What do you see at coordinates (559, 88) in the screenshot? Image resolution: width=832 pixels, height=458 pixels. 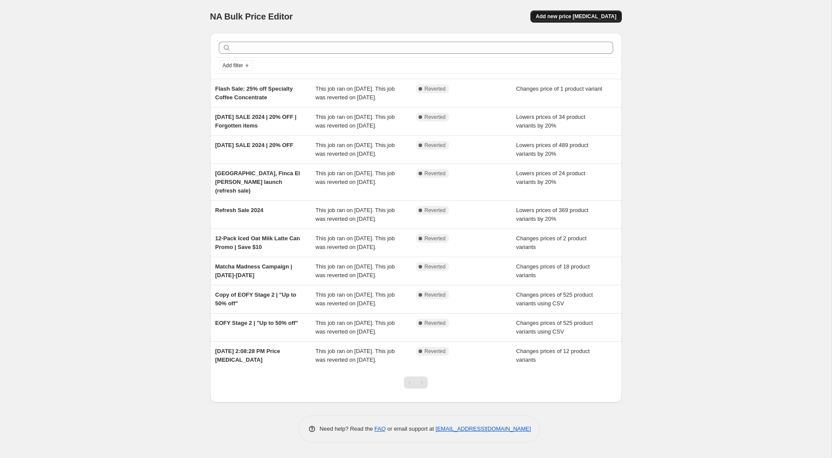 I see `span: Changes price of 1 product variant` at bounding box center [559, 88].